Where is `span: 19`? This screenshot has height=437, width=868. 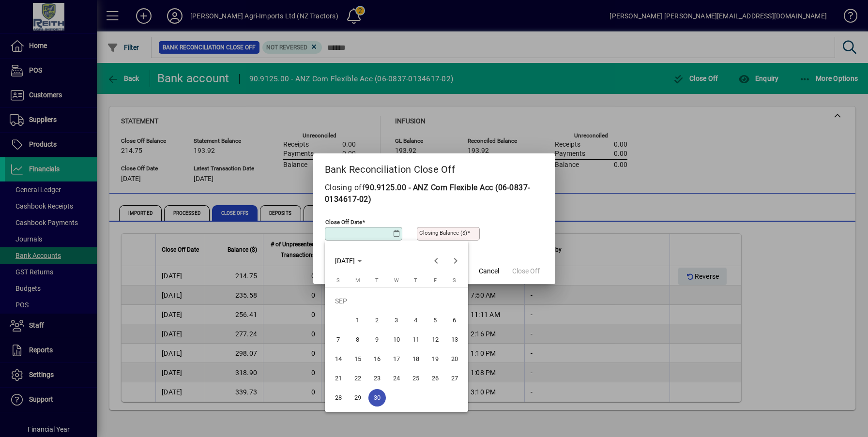
span: 19 is located at coordinates (436, 359).